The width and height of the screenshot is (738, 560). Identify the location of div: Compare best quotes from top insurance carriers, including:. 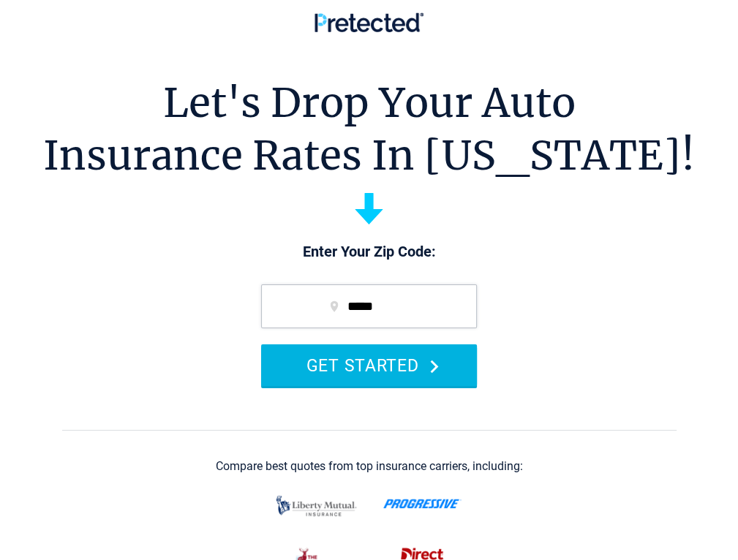
(369, 466).